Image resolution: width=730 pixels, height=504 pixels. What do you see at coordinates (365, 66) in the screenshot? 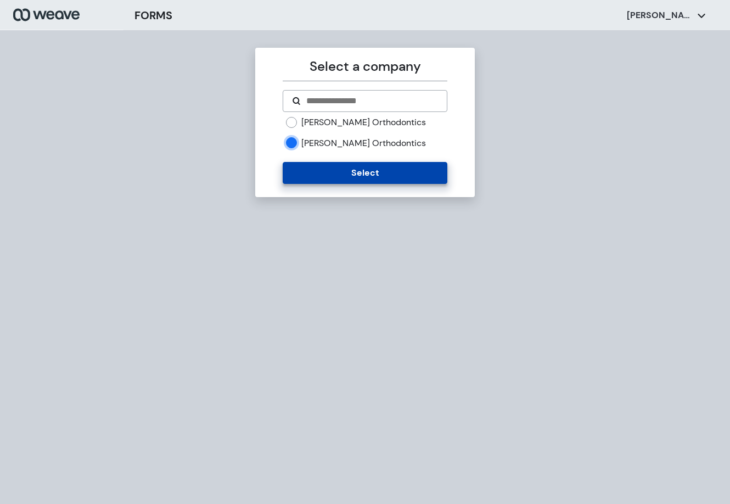
I see `p: Select a company` at bounding box center [365, 66].